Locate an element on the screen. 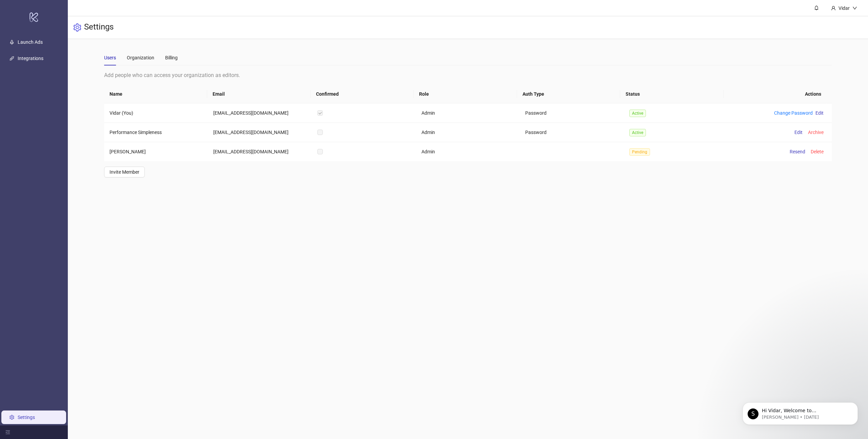 The width and height of the screenshot is (868, 439). h3: Settings is located at coordinates (99, 27).